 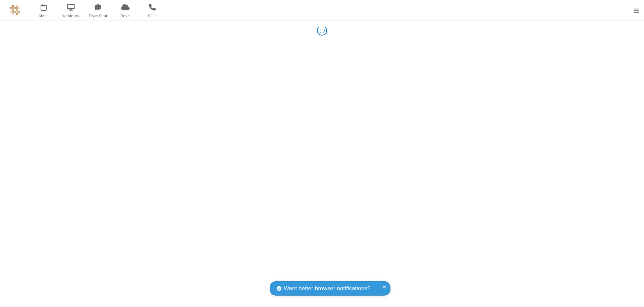 I want to click on span: Drive, so click(x=125, y=16).